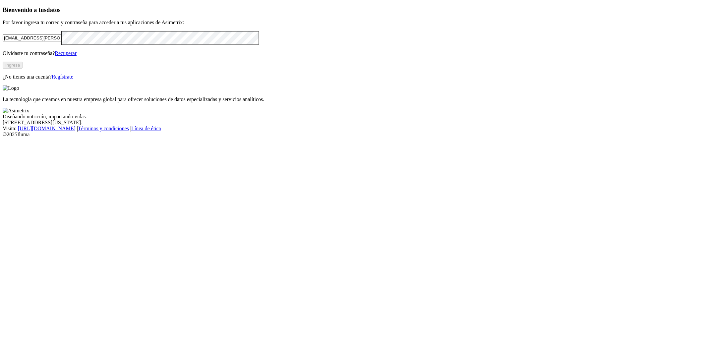  I want to click on button: Ingresa, so click(13, 65).